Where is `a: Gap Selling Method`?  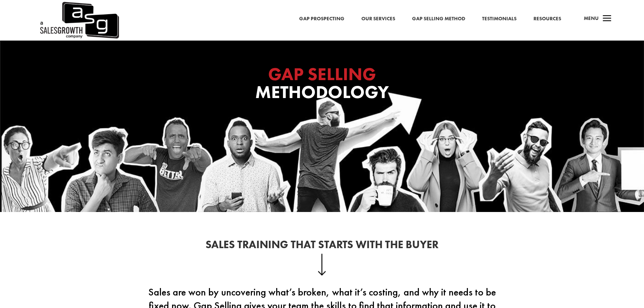 a: Gap Selling Method is located at coordinates (438, 19).